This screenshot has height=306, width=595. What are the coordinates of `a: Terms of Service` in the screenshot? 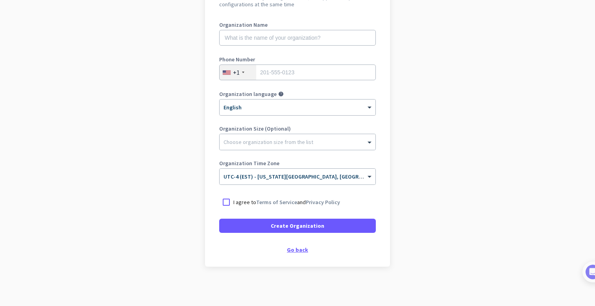 It's located at (277, 202).